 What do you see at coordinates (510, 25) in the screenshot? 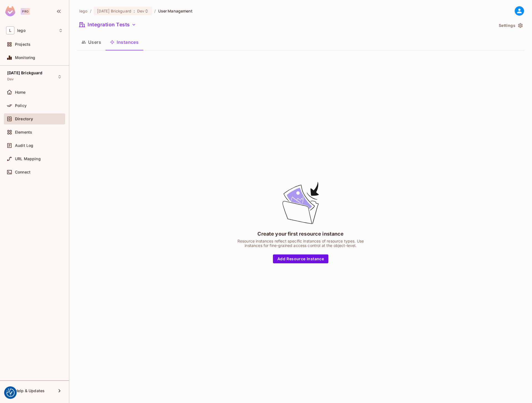
I see `button: Settings` at bounding box center [510, 25].